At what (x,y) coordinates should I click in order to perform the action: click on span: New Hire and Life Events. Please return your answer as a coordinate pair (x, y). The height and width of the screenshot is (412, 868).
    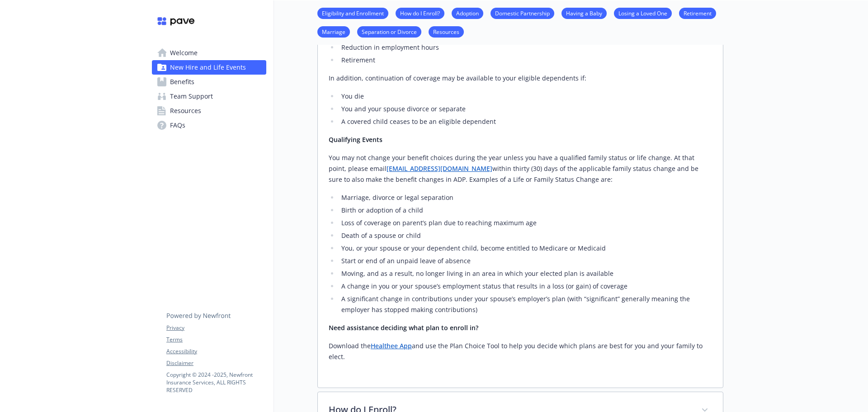
    Looking at the image, I should click on (208, 68).